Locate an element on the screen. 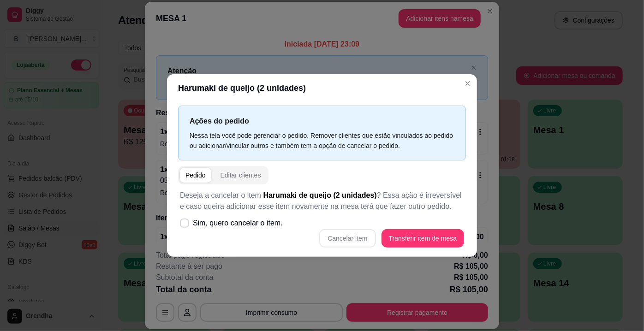 This screenshot has width=644, height=331. div: Nessa tela você pode gerenciar o pedido. Remover clientes que estão vinculados ao pedido ou adici... is located at coordinates (322, 141).